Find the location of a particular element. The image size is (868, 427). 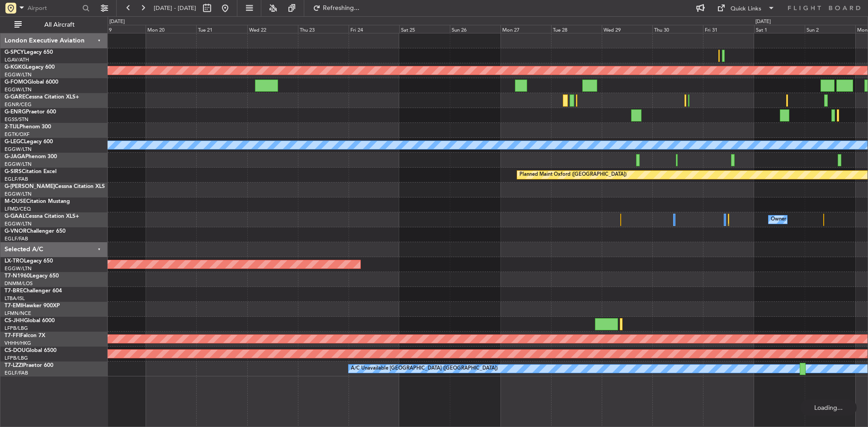

span: G-SIRS is located at coordinates (13, 172).